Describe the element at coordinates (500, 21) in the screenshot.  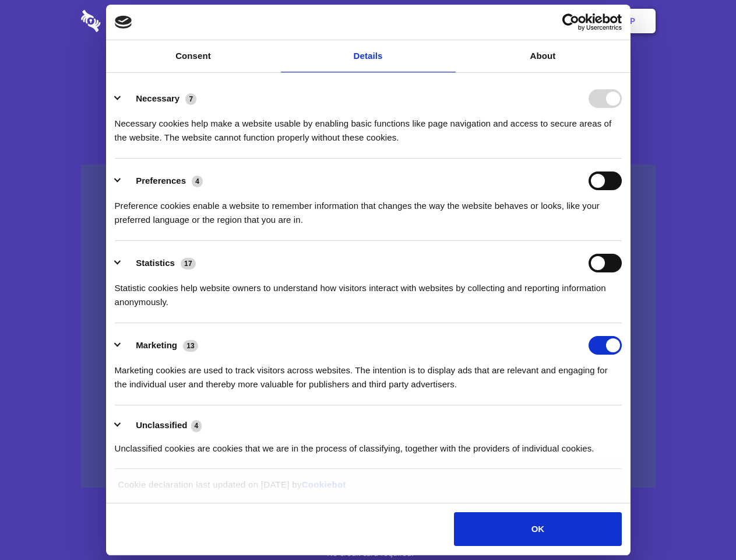
I see `a: Contact` at that location.